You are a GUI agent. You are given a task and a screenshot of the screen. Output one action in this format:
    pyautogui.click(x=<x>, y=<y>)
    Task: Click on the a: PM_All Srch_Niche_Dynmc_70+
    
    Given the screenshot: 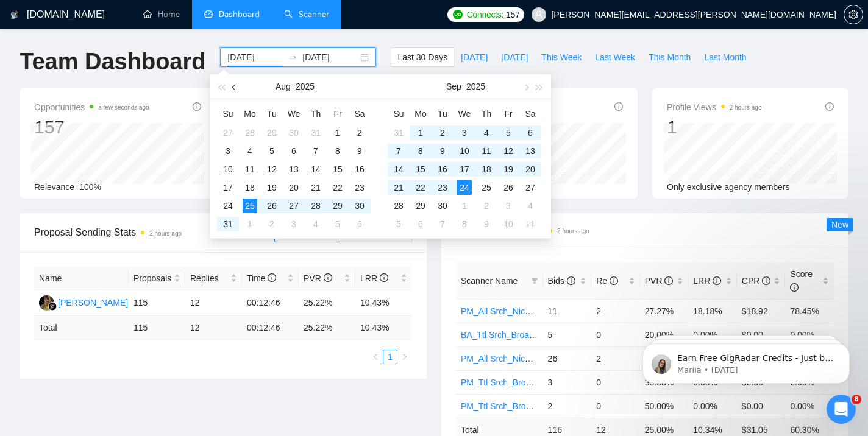 What is the action you would take?
    pyautogui.click(x=522, y=311)
    